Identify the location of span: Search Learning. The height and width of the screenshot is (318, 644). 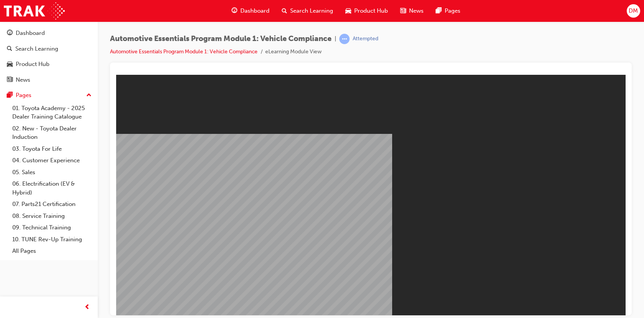
(312, 11).